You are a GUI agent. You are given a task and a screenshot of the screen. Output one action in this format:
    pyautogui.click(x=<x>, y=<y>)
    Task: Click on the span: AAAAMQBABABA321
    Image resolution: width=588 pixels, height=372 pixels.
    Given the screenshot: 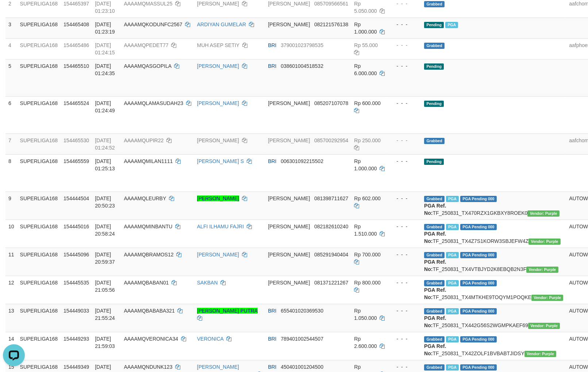 What is the action you would take?
    pyautogui.click(x=149, y=311)
    